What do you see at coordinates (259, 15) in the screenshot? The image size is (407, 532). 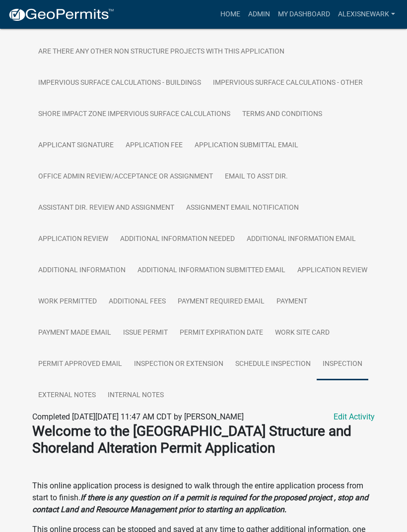 I see `a: Admin` at bounding box center [259, 15].